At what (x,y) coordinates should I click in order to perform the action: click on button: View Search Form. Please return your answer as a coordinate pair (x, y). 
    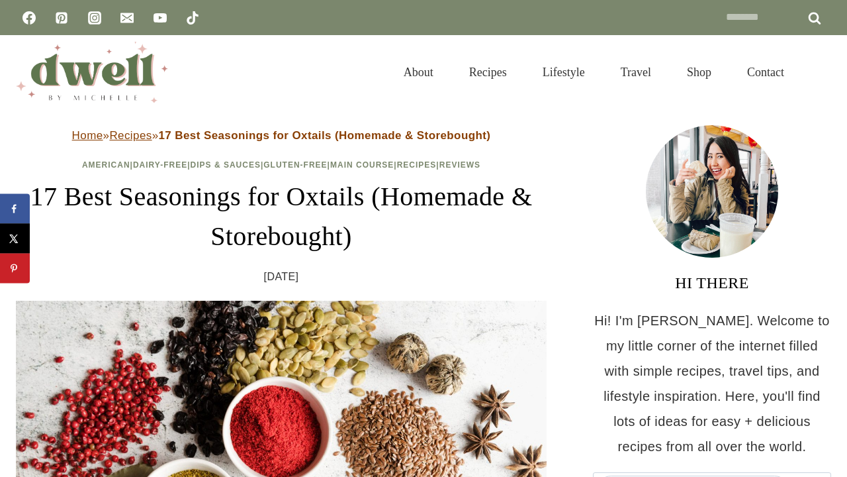
    Looking at the image, I should click on (820, 72).